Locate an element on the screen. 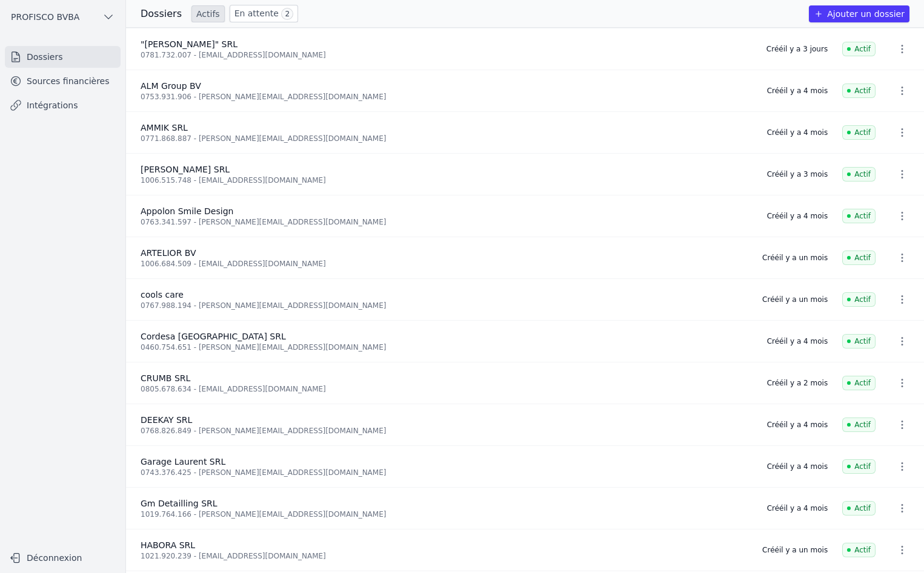  h3: Dossiers is located at coordinates (161, 14).